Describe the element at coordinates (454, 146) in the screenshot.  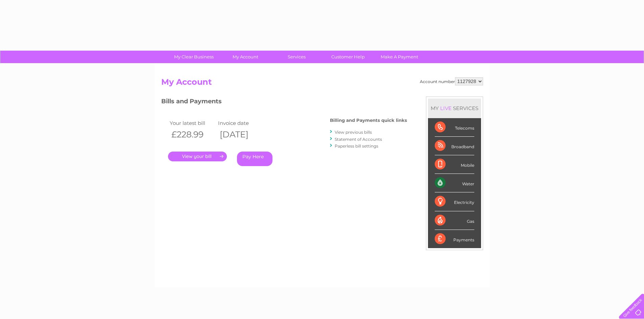
I see `div: Broadband` at that location.